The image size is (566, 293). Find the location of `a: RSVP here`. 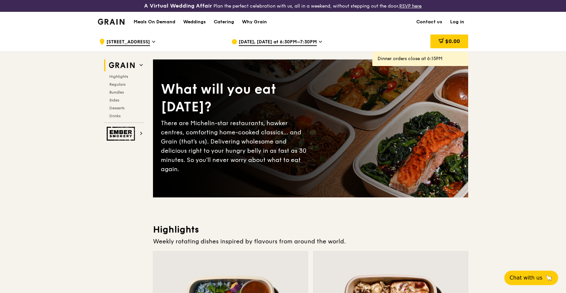

a: RSVP here is located at coordinates (410, 6).